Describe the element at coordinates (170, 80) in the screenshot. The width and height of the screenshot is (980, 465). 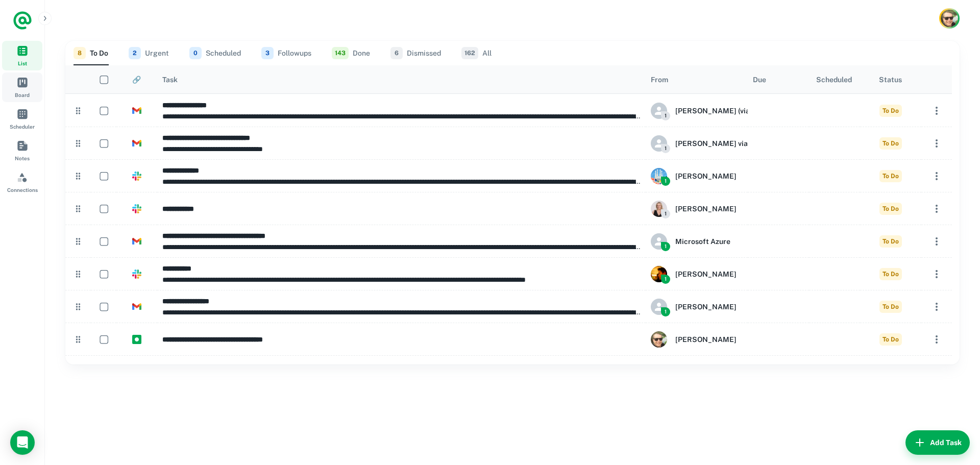
I see `div: Task` at that location.